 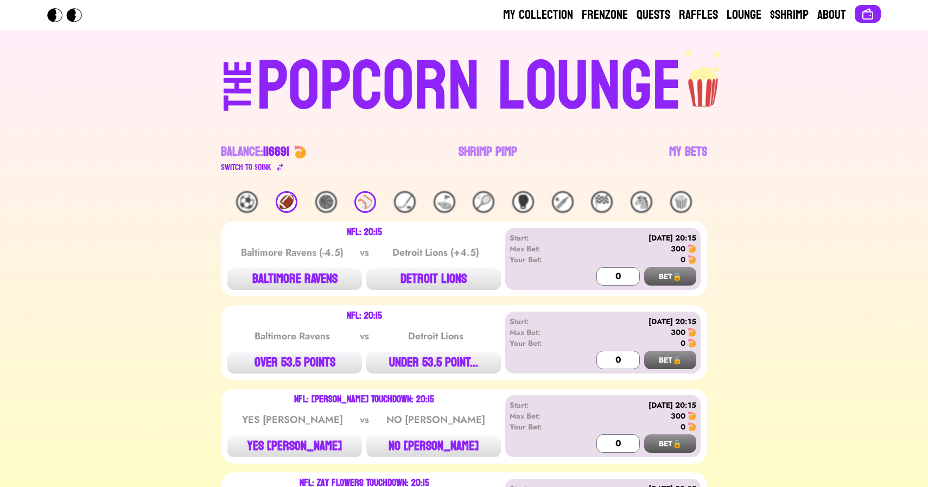 What do you see at coordinates (276, 151) in the screenshot?
I see `span: 116691` at bounding box center [276, 151].